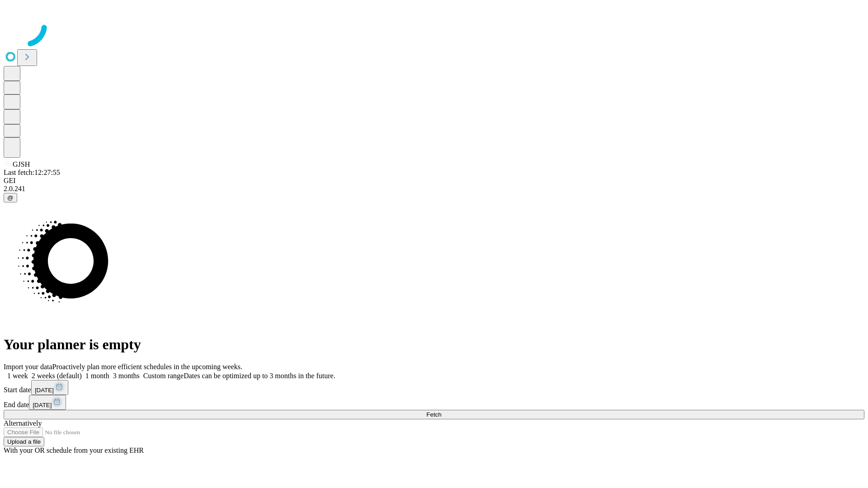 The width and height of the screenshot is (868, 488). Describe the element at coordinates (434, 189) in the screenshot. I see `div: 2.0.241` at that location.